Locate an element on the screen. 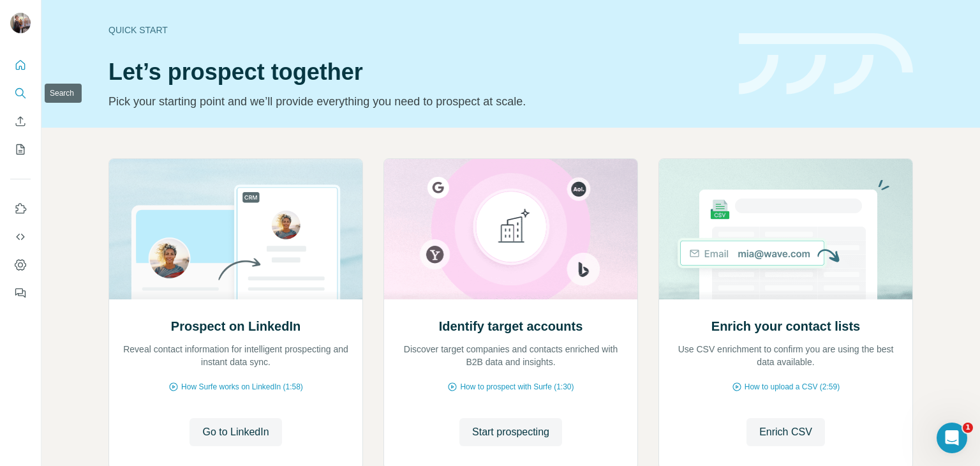  p: Use CSV enrichment to confirm you are using the best data available. is located at coordinates (786, 355).